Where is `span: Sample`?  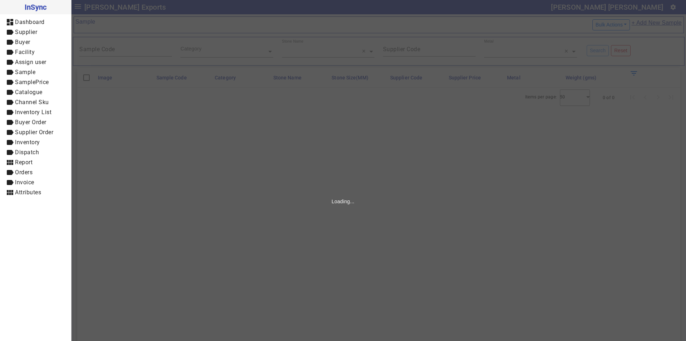
span: Sample is located at coordinates (25, 72).